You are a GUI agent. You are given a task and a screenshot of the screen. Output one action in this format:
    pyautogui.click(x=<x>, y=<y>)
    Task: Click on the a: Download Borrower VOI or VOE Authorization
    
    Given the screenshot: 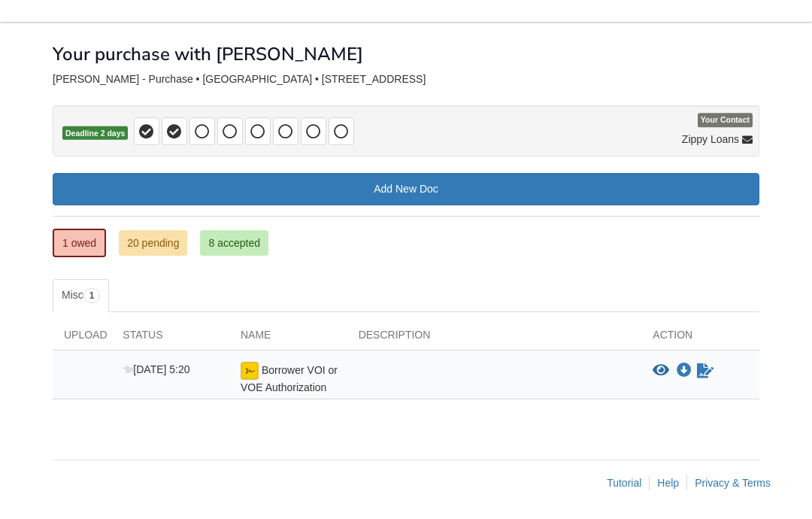 What is the action you would take?
    pyautogui.click(x=685, y=371)
    